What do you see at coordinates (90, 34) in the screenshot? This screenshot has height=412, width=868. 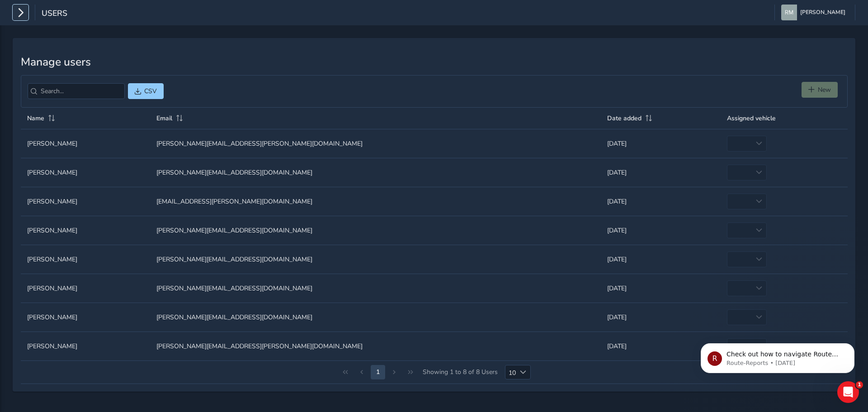 I see `div: message notification from Route-Reports, 5w ago. Check out how to navigate Route View here!` at bounding box center [90, 34].